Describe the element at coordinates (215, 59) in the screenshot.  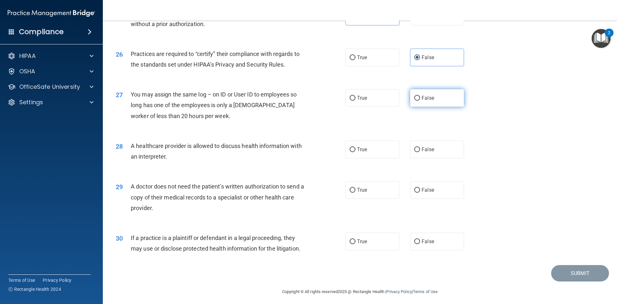
I see `span: Practices are required to “certify” their compliance with regards to the standards set under HIPA...` at that location.